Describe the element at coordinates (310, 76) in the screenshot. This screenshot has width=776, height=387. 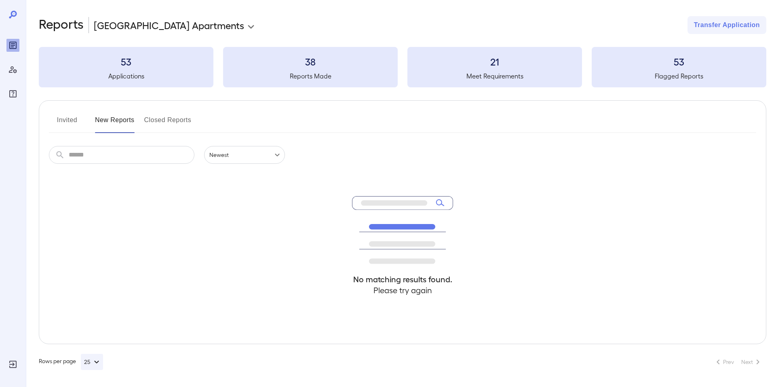
I see `h5: Reports Made` at that location.